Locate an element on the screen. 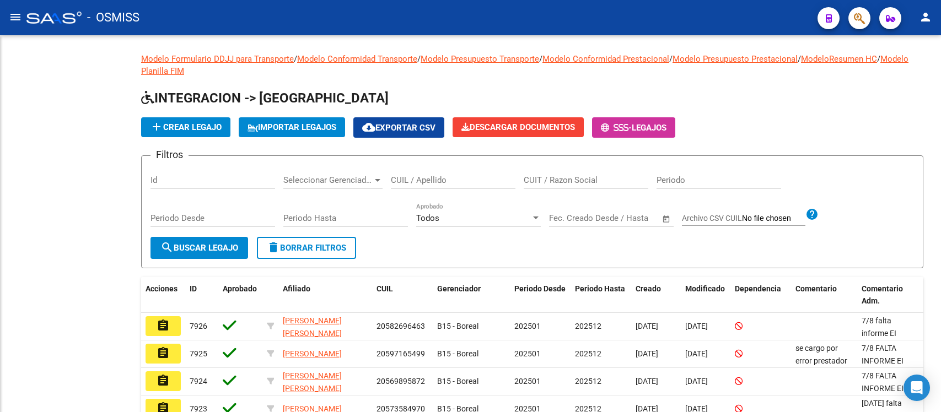 This screenshot has height=412, width=941. button: IMPORTAR LEGAJOS is located at coordinates (292, 127).